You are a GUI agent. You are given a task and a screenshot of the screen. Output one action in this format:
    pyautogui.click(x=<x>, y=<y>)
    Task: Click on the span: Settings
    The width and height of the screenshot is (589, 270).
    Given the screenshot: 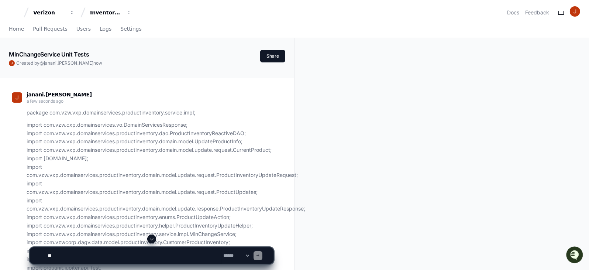 What is the action you would take?
    pyautogui.click(x=131, y=29)
    